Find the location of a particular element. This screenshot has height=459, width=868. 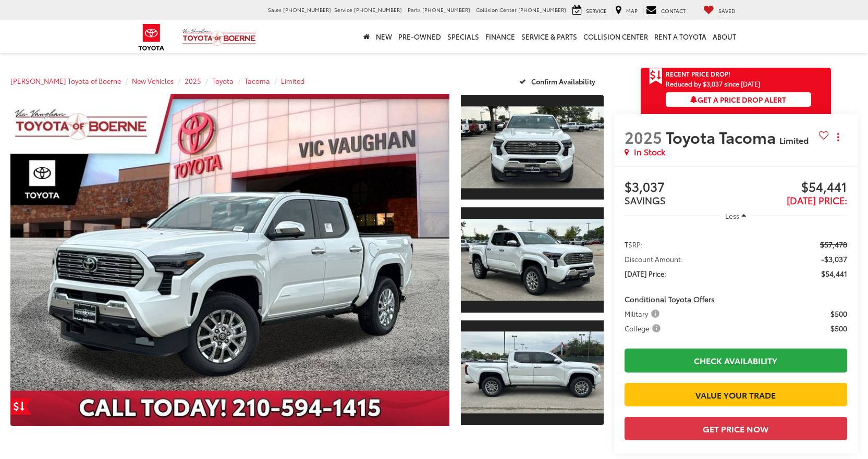

a: Expand Photo 3 is located at coordinates (532, 372).